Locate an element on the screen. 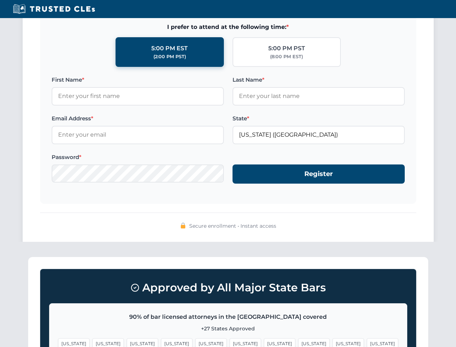  img: Trusted CLEs is located at coordinates (54, 9).